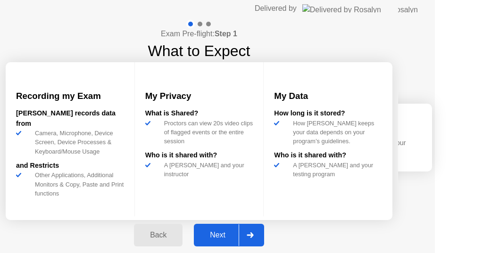 This screenshot has height=253, width=499. Describe the element at coordinates (70, 96) in the screenshot. I see `h3: Recording my Exam` at that location.